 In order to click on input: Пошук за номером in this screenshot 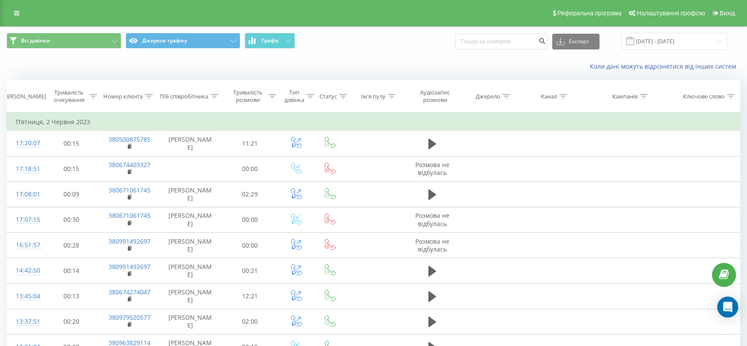, I will do `click(501, 42)`.